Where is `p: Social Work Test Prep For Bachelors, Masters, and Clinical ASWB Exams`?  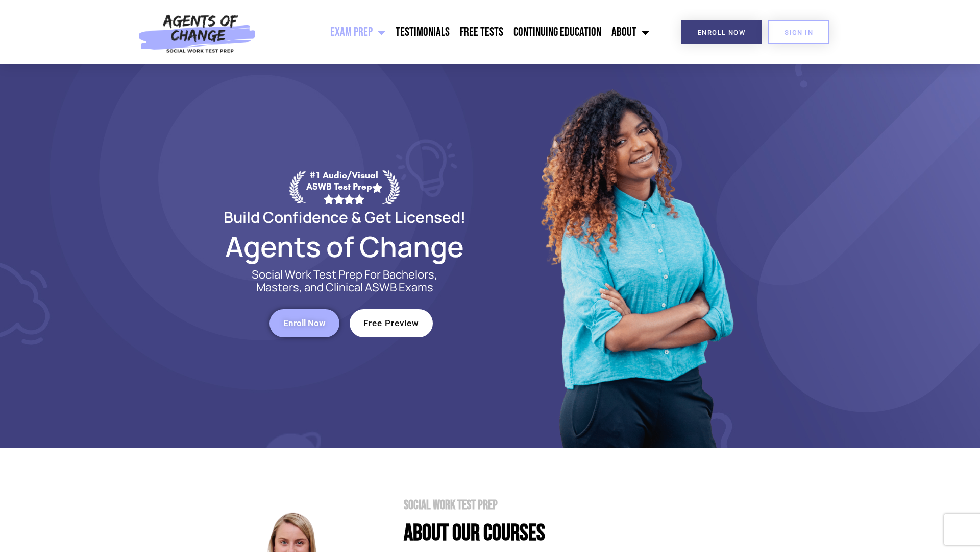
p: Social Work Test Prep For Bachelors, Masters, and Clinical ASWB Exams is located at coordinates (344, 281).